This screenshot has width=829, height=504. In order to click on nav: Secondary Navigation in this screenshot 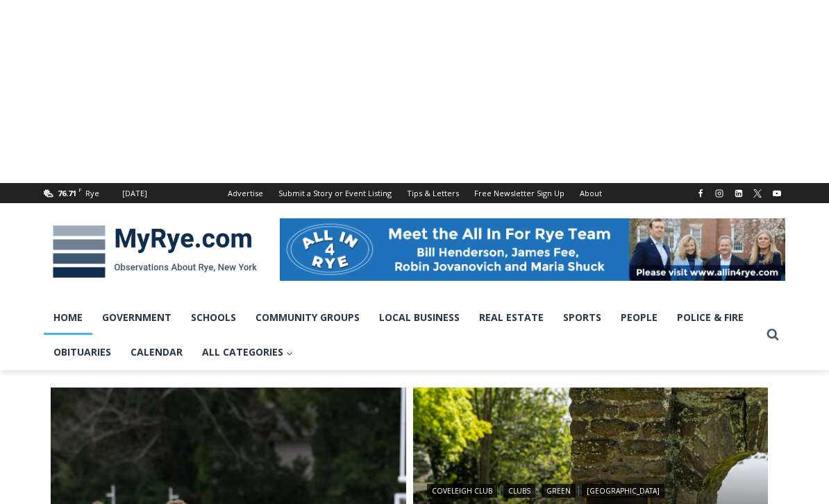, I will do `click(414, 193)`.